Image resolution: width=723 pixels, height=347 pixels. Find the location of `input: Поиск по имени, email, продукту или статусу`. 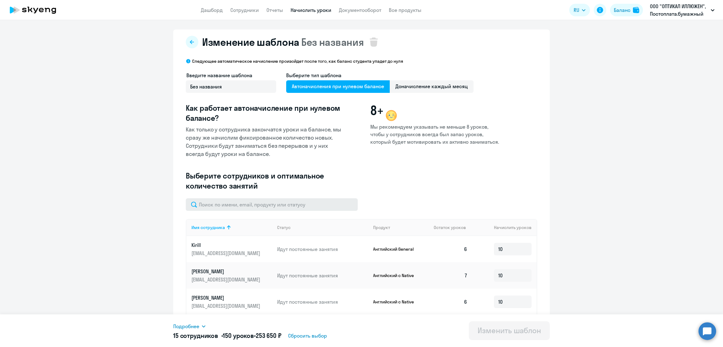

input: Поиск по имени, email, продукту или статусу is located at coordinates (272, 205).